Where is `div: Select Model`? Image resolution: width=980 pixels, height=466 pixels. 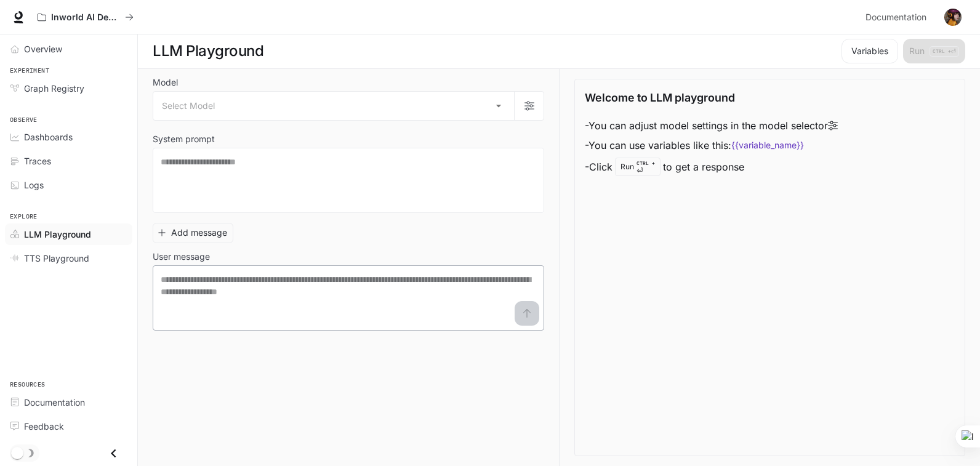
div: Select Model is located at coordinates (333, 106).